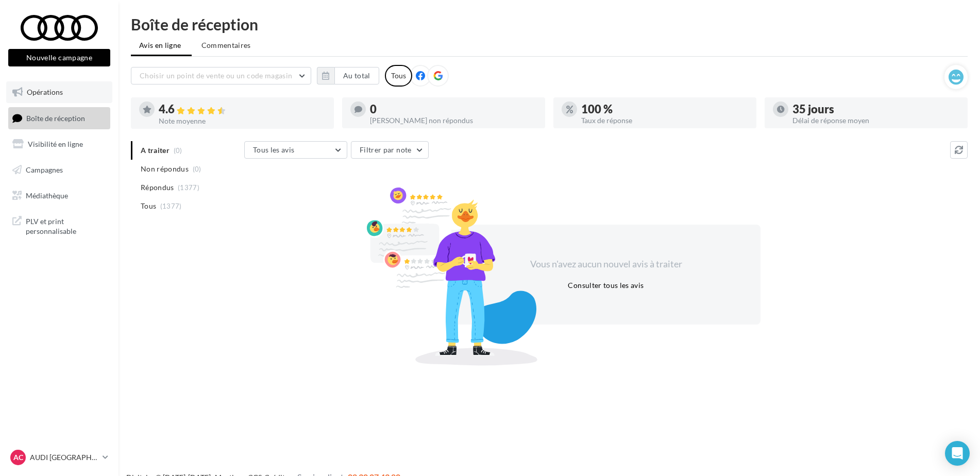 The height and width of the screenshot is (476, 980). I want to click on div: Note moyenne, so click(242, 121).